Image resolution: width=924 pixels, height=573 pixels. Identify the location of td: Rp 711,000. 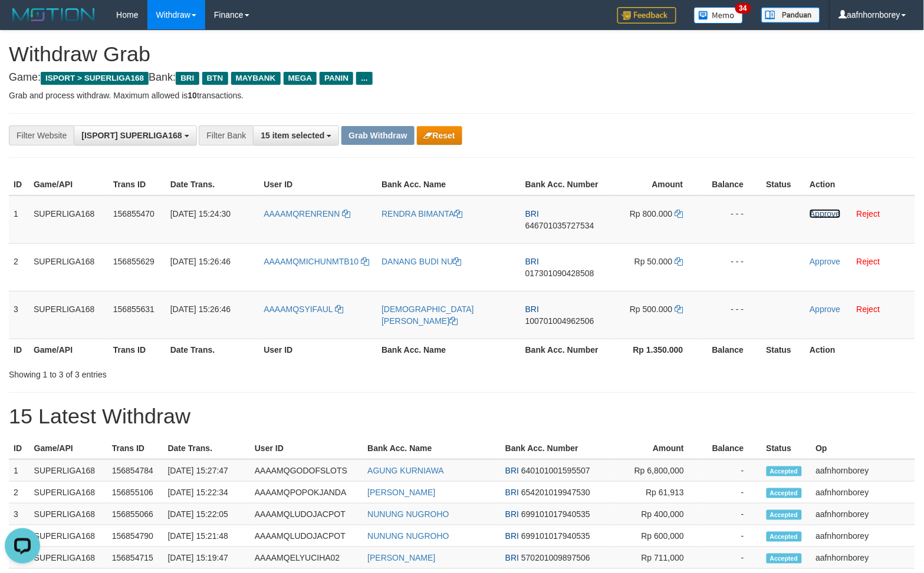
(657, 558).